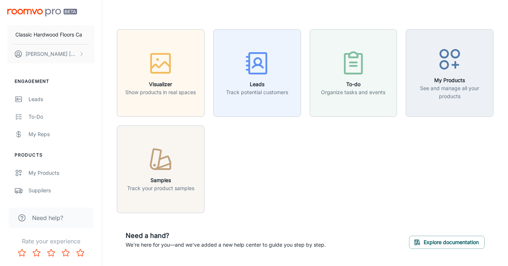 This screenshot has width=508, height=266. What do you see at coordinates (257, 92) in the screenshot?
I see `p: Track potential customers` at bounding box center [257, 92].